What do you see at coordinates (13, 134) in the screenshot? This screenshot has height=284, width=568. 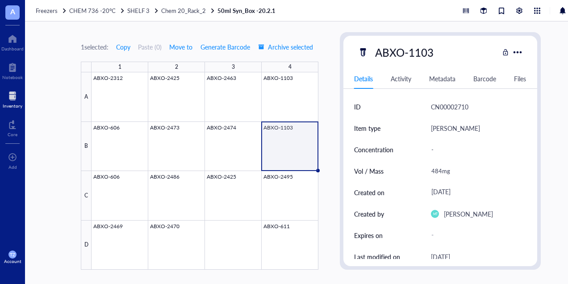 I see `div: Core` at bounding box center [13, 134].